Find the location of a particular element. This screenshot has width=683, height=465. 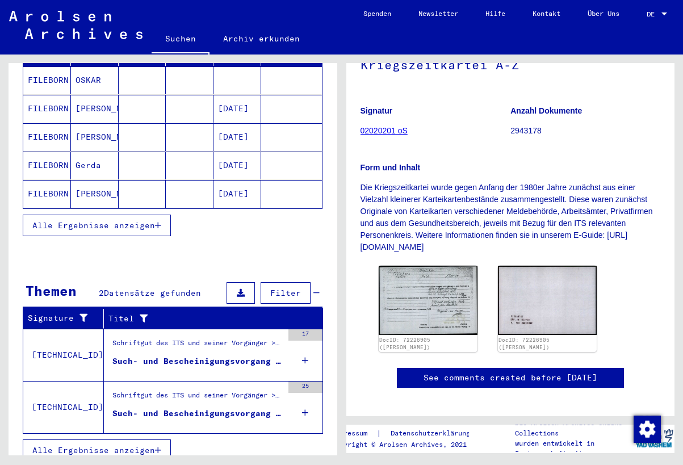

span: DE is located at coordinates (653, 14).